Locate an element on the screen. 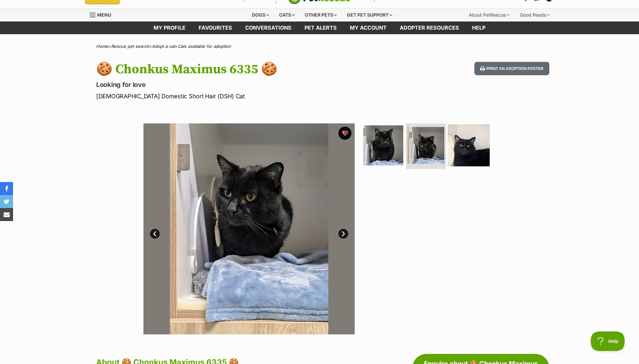  span: Menu is located at coordinates (104, 15).